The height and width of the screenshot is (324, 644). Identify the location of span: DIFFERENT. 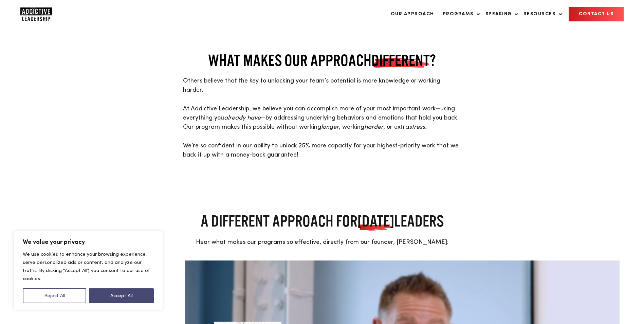
(401, 60).